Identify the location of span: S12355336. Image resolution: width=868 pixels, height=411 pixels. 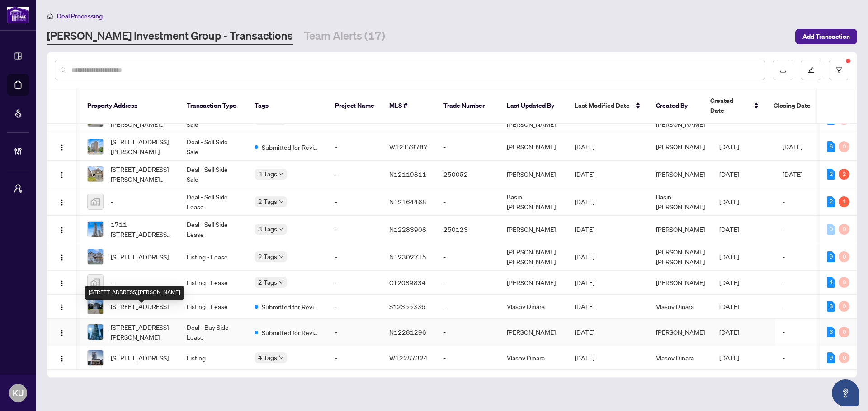
(408, 307).